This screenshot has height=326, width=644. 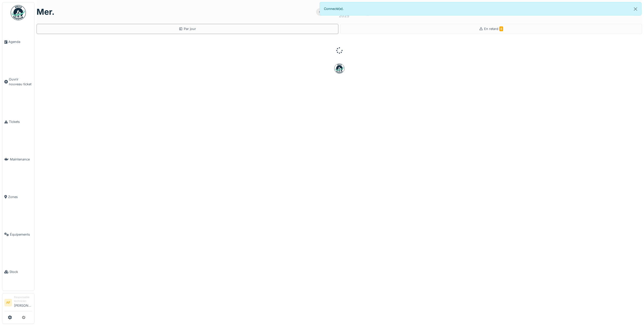 I want to click on div: 2025, so click(x=344, y=15).